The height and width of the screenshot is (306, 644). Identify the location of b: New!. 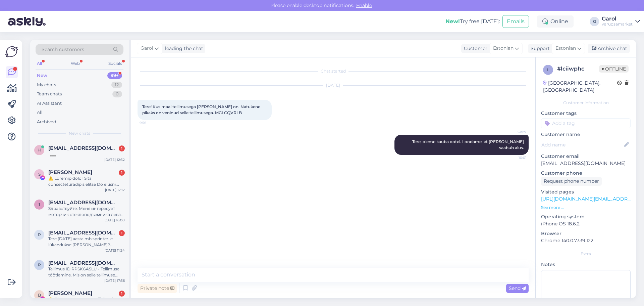
(452, 21).